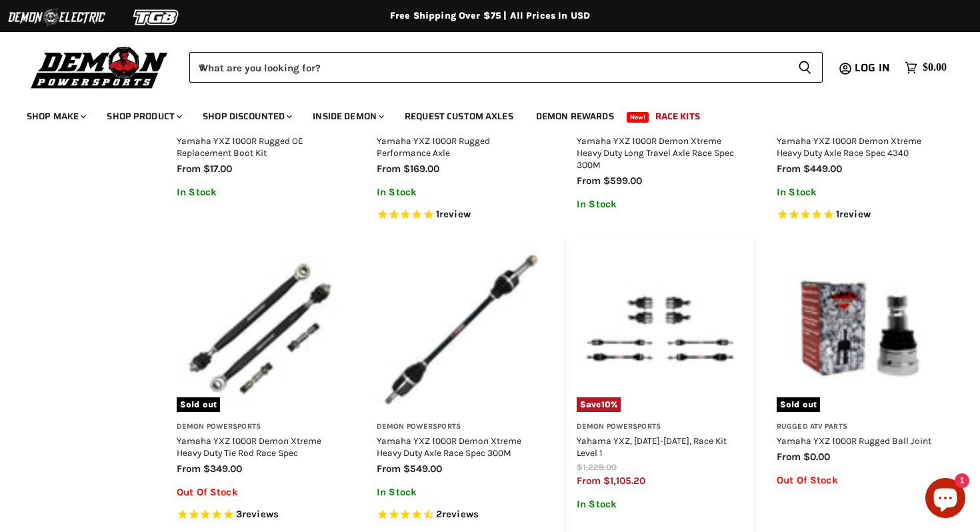 This screenshot has height=532, width=980. I want to click on img: TGB Logo 2, so click(157, 17).